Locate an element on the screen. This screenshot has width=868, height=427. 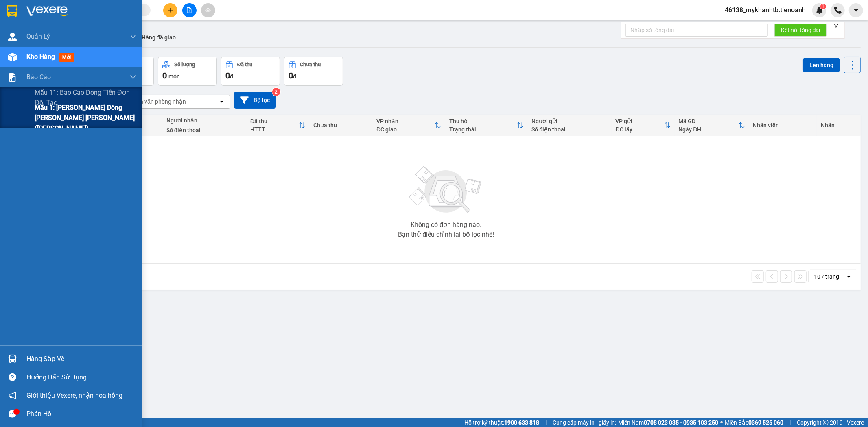
span: món is located at coordinates (174, 76).